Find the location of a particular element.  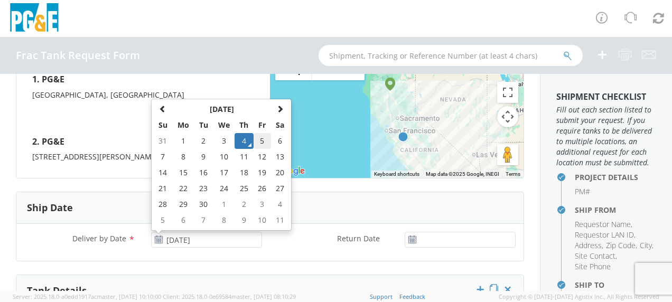

h3: Shipment Checklist is located at coordinates (606, 97).